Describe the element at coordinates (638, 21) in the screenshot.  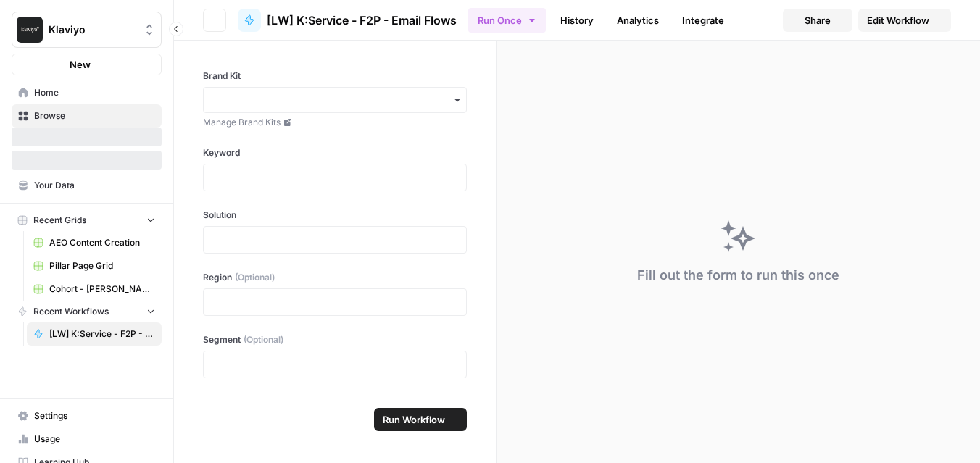
I see `a: Analytics` at that location.